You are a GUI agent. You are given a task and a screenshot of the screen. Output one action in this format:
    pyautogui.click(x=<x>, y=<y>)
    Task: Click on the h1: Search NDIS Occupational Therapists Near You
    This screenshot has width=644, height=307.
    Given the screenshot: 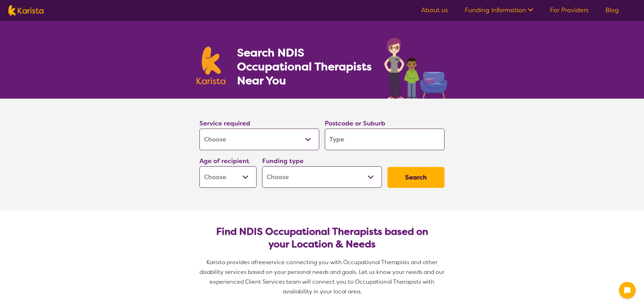 What is the action you would take?
    pyautogui.click(x=305, y=66)
    